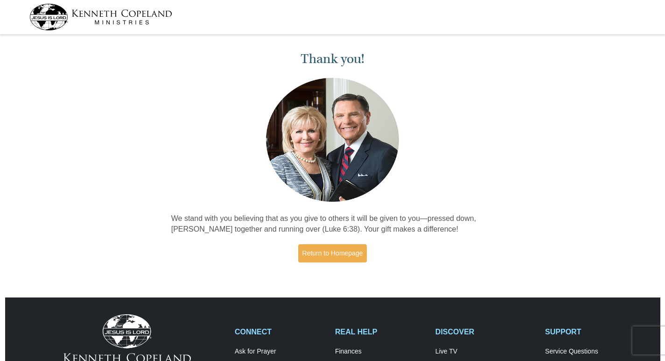  What do you see at coordinates (280, 332) in the screenshot?
I see `h2: CONNECT` at bounding box center [280, 332].